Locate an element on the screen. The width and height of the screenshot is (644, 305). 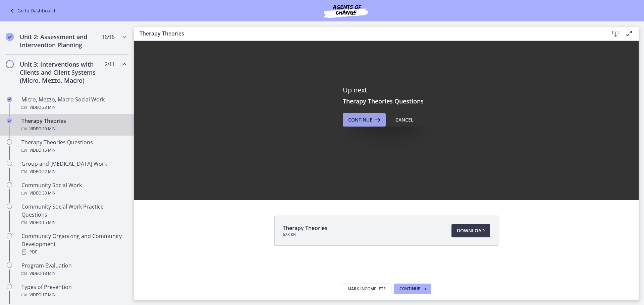
span: · 18 min is located at coordinates (49, 274).